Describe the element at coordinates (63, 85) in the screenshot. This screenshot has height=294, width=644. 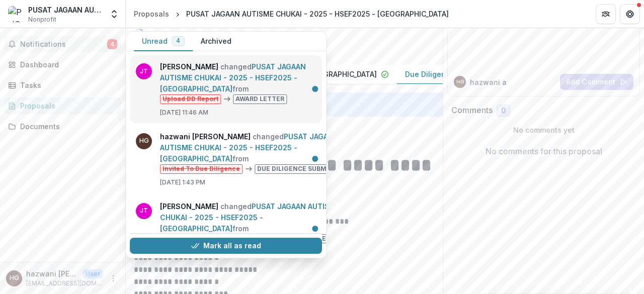
I see `a: Tasks` at that location.